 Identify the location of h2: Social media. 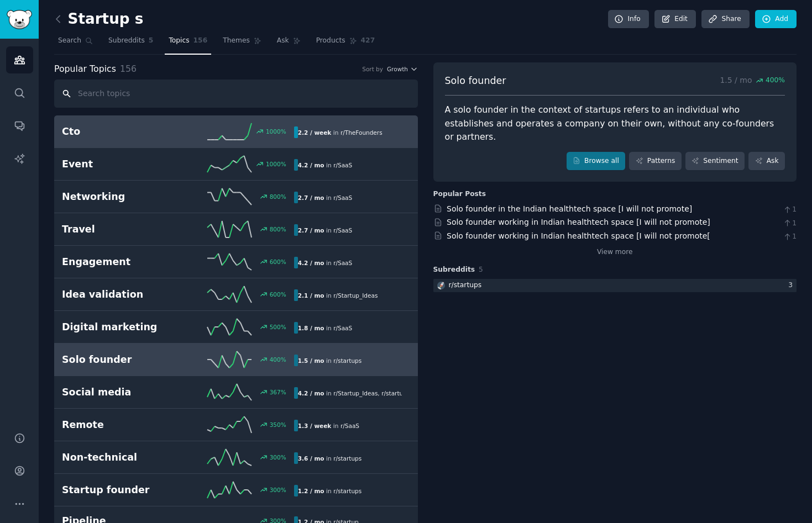
(120, 392).